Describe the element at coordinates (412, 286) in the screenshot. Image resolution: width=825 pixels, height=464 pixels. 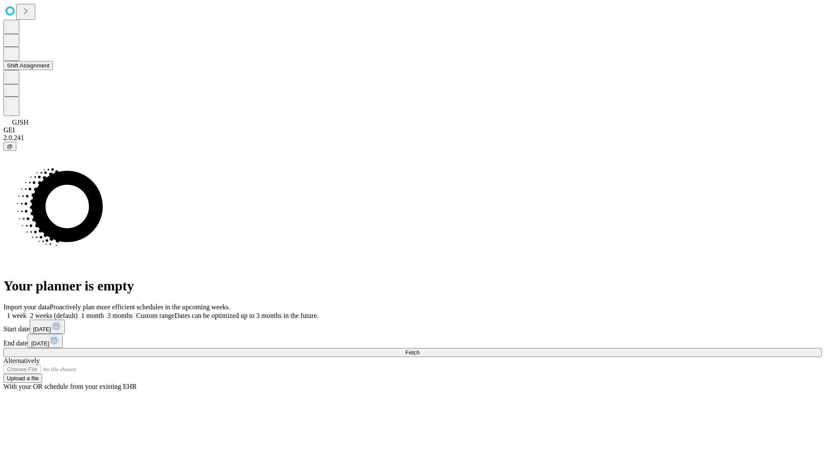
I see `h1: Your planner is empty` at that location.